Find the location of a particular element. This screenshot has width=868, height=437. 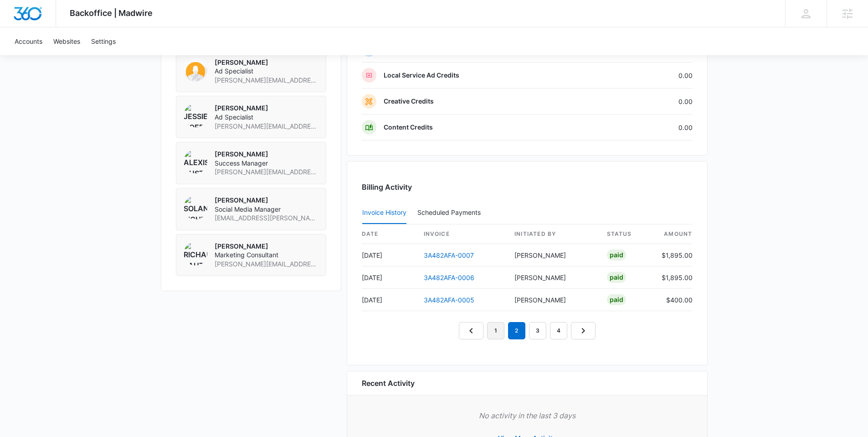

a: 3A482AFA-0006 is located at coordinates (449, 277).